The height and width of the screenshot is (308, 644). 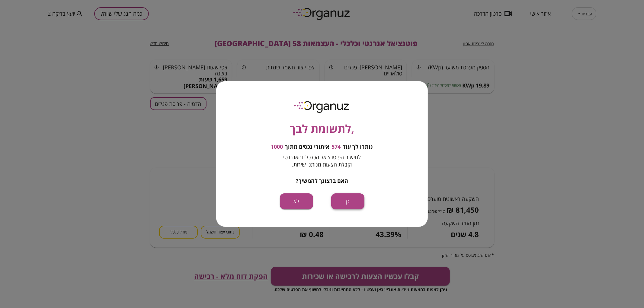 I want to click on span: איתורי נכסים מתוך, so click(x=307, y=147).